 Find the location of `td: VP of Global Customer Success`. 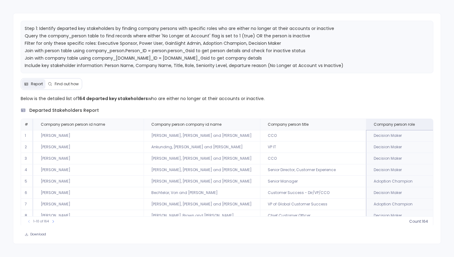

td: VP of Global Customer Success is located at coordinates (313, 204).